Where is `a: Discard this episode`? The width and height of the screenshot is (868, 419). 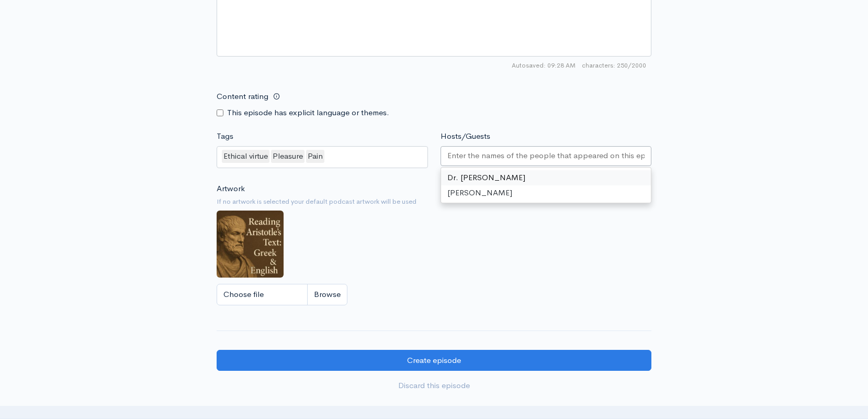
a: Discard this episode is located at coordinates (434, 385).